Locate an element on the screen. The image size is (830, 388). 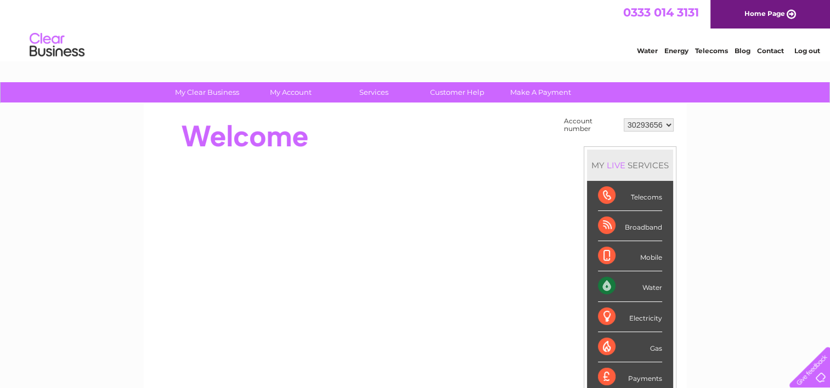
div: Gas is located at coordinates (629, 347).